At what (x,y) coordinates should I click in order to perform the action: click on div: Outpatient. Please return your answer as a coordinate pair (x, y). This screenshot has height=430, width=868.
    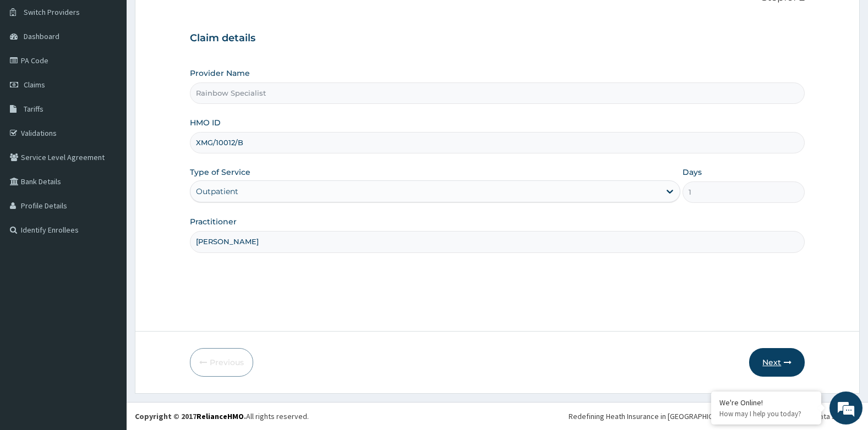
    Looking at the image, I should click on (217, 192).